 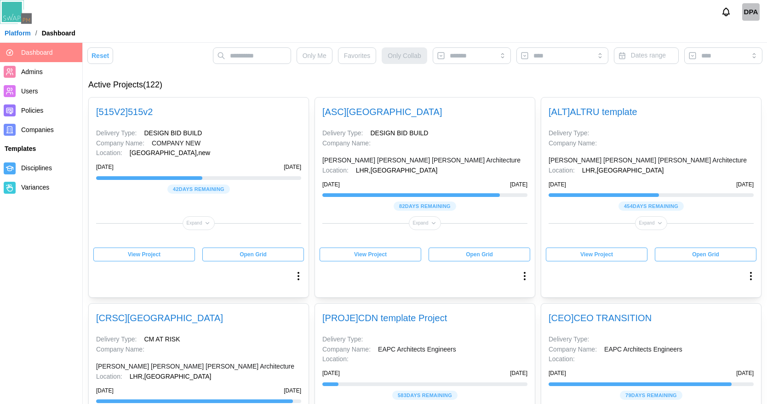 What do you see at coordinates (751, 12) in the screenshot?
I see `a: Daud Platform admin` at bounding box center [751, 12].